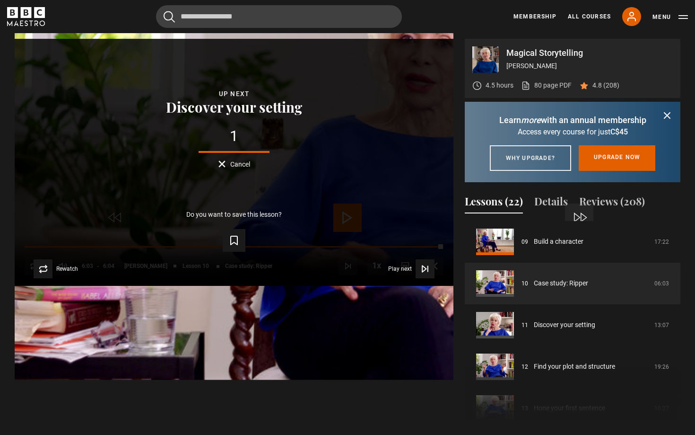  What do you see at coordinates (573, 132) in the screenshot?
I see `p: Access every course for just` at bounding box center [573, 132].